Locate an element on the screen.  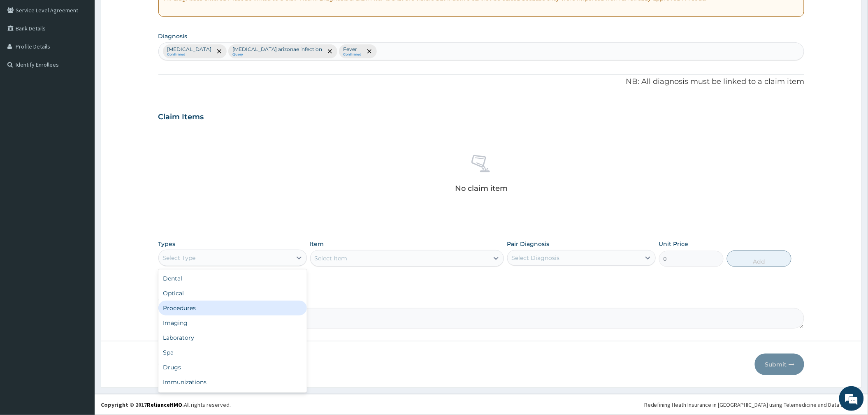
label: Item is located at coordinates (317, 244).